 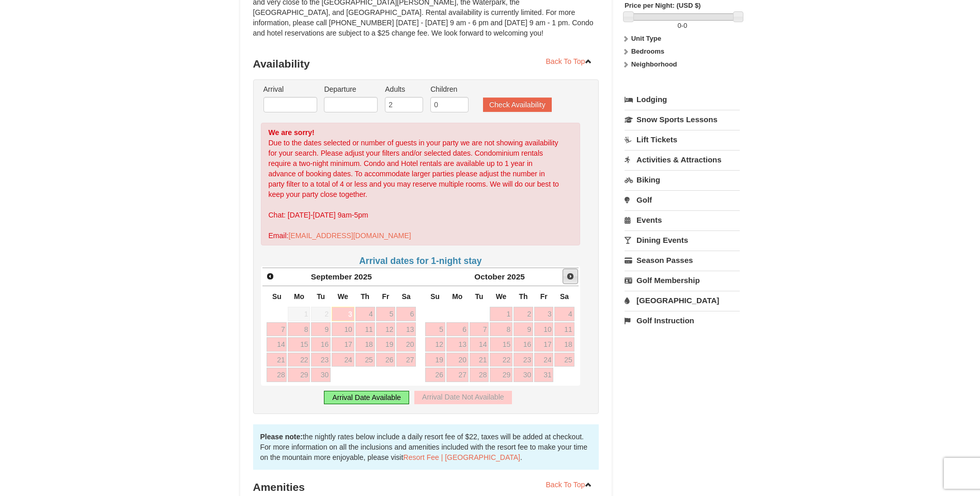 What do you see at coordinates (682, 160) in the screenshot?
I see `a: Activities & Attractions` at bounding box center [682, 160].